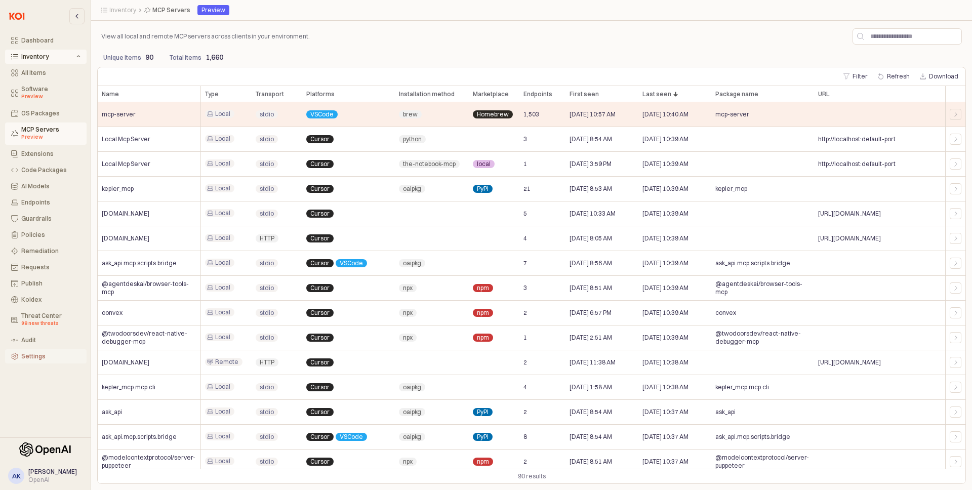  I want to click on button: Download, so click(939, 76).